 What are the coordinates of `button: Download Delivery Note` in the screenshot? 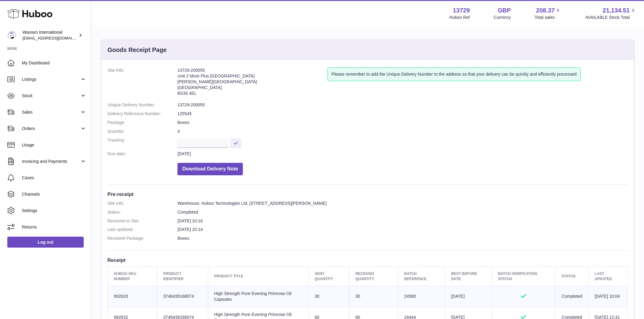 It's located at (210, 169).